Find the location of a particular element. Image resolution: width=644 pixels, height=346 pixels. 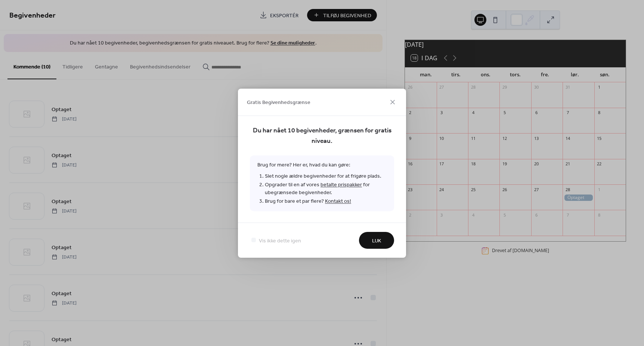

span: Vis ikke dette igen is located at coordinates (280, 240).